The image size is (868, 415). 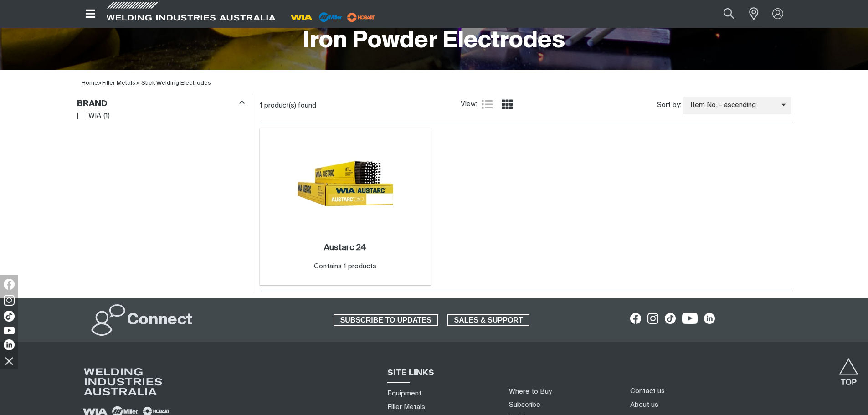 What do you see at coordinates (9, 316) in the screenshot?
I see `img: TikTok` at bounding box center [9, 316].